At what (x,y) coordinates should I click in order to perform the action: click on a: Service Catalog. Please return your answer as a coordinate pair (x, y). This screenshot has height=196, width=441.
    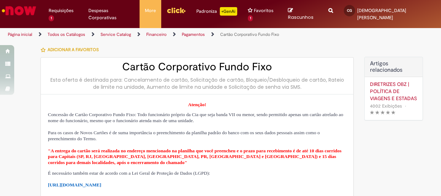
    Looking at the image, I should click on (116, 34).